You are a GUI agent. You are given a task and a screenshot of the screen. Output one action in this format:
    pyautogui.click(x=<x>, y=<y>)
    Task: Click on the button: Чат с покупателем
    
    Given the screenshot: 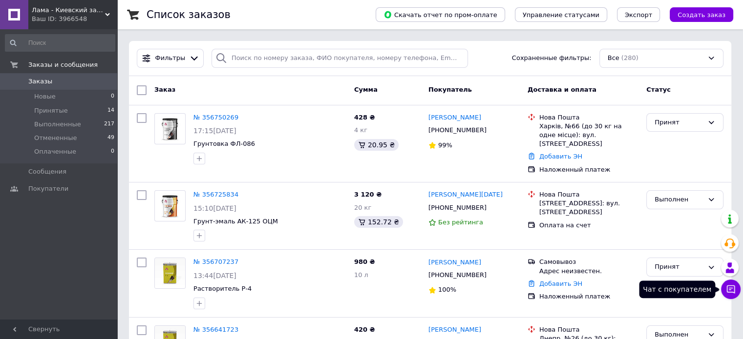 What is the action you would take?
    pyautogui.click(x=731, y=290)
    